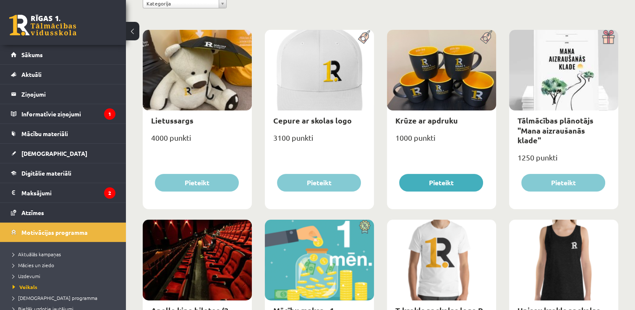 The width and height of the screenshot is (635, 310). I want to click on div: 3100 punkti, so click(319, 141).